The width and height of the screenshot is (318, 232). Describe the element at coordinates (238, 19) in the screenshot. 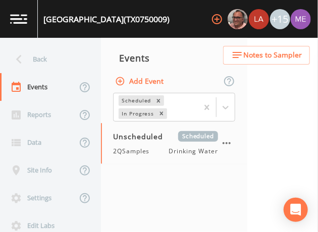

I see `img: e2d790fa78825a4bb76dcb6ab311d44c` at that location.